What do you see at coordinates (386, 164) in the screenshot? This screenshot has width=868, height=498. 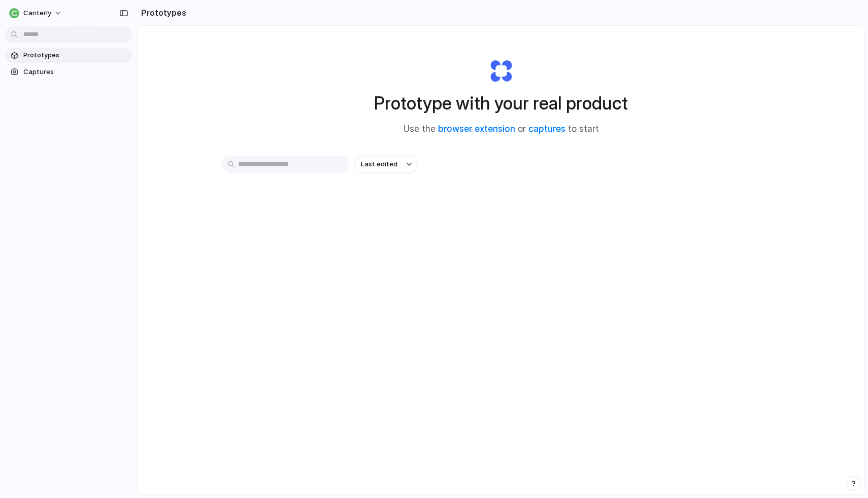 I see `button: Last edited` at bounding box center [386, 164].